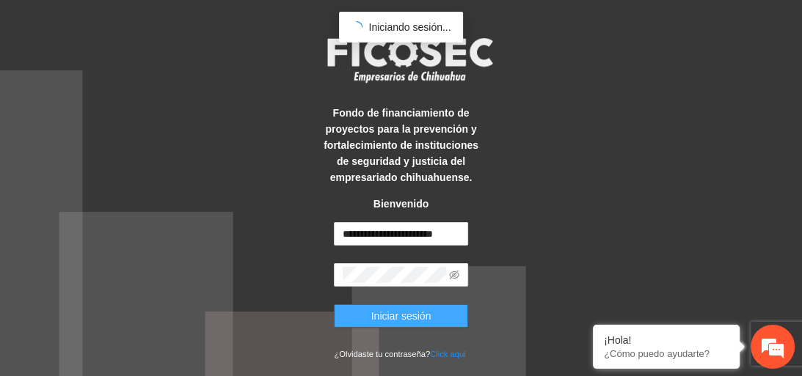 The width and height of the screenshot is (802, 376). What do you see at coordinates (401, 316) in the screenshot?
I see `span: Iniciar sesión` at bounding box center [401, 316].